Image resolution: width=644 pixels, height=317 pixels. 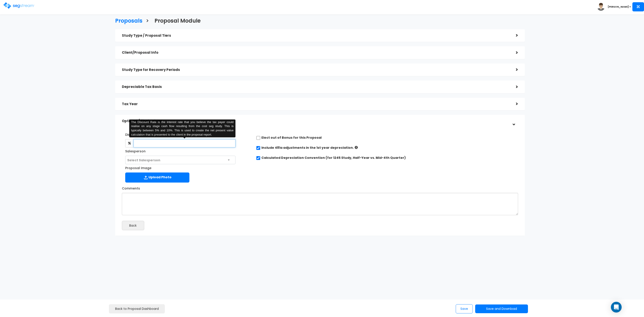 I want to click on label: Comments, so click(x=131, y=187).